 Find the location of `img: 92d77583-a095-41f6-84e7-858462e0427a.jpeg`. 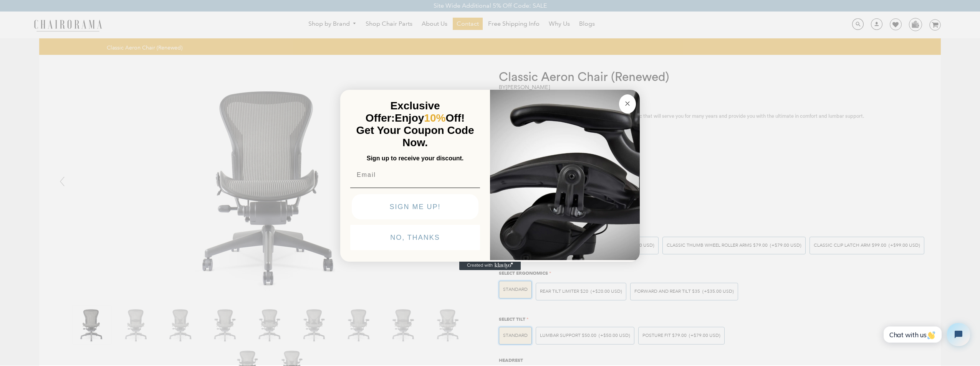

img: 92d77583-a095-41f6-84e7-858462e0427a.jpeg is located at coordinates (565, 174).